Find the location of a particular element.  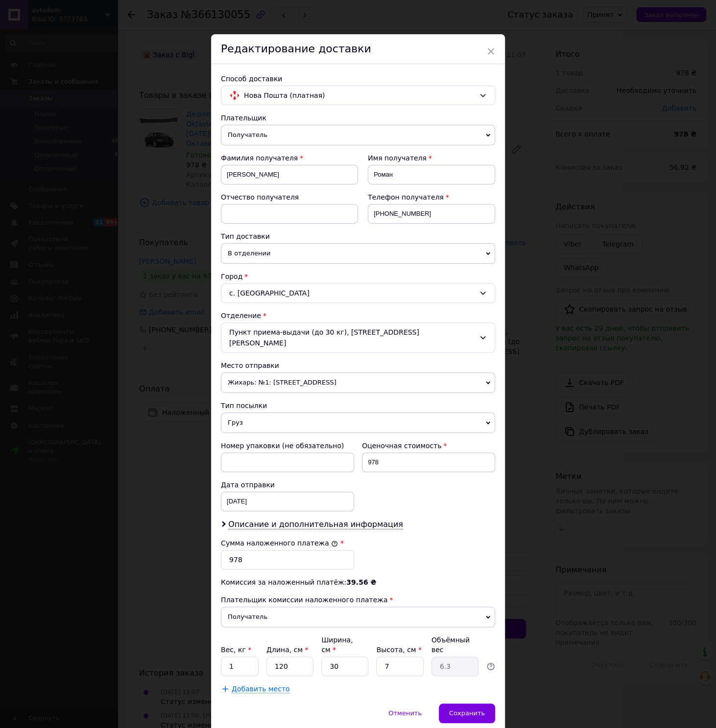

div: Город is located at coordinates (358, 277).